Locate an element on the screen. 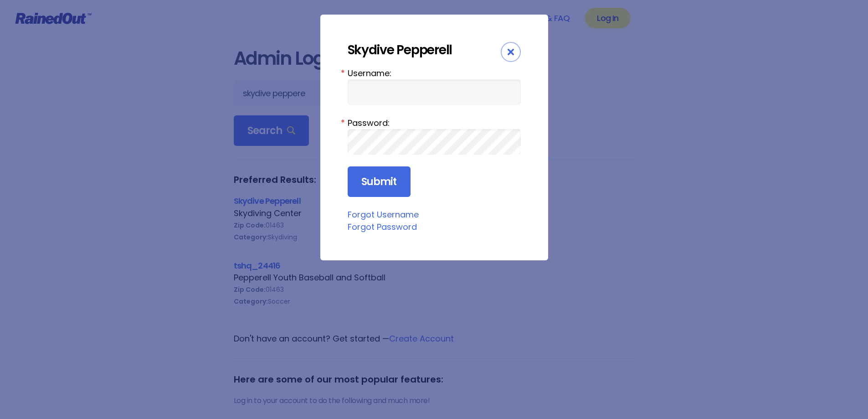 This screenshot has width=868, height=419. label: Password: is located at coordinates (434, 122).